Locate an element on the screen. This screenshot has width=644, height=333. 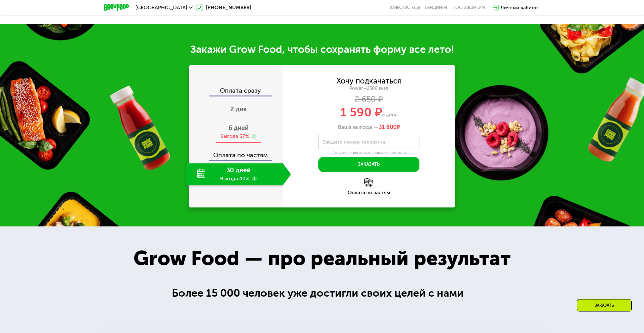
label: Введите номер телефона is located at coordinates (354, 142).